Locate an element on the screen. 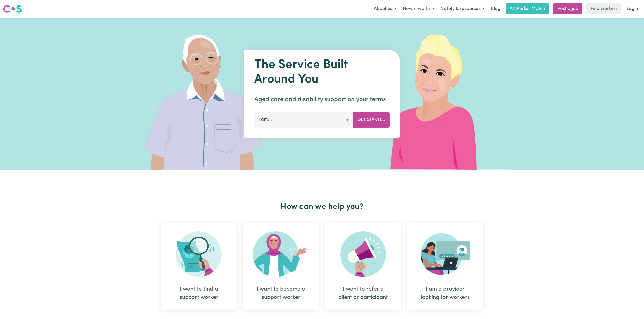 The height and width of the screenshot is (319, 644). button: I am... is located at coordinates (304, 120).